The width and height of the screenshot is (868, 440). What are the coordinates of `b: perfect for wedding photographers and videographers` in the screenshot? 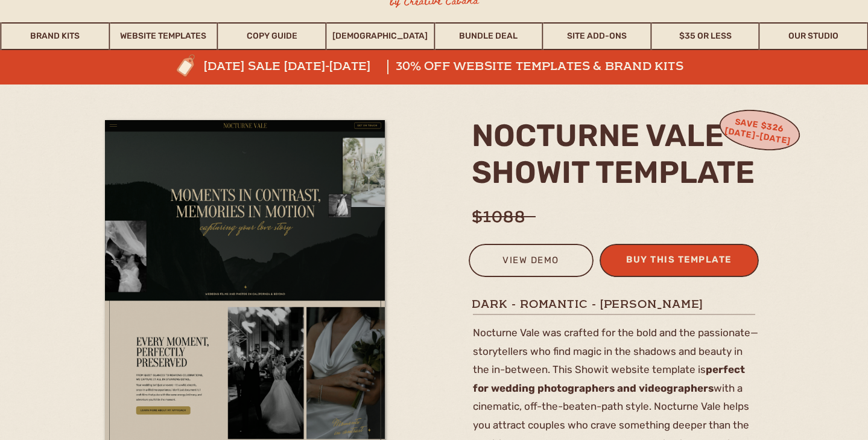 It's located at (609, 378).